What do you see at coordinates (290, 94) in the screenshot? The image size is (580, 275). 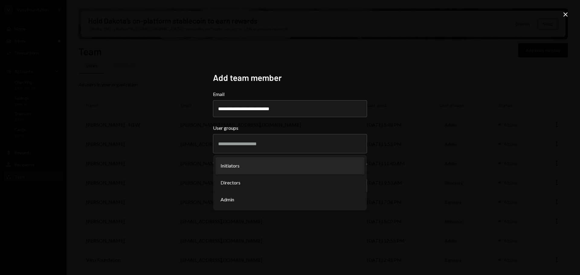 I see `label: Email` at bounding box center [290, 94].